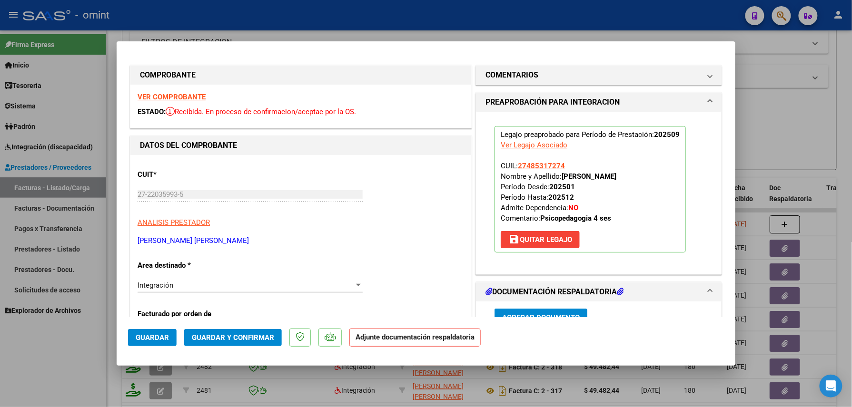 This screenshot has width=852, height=407. Describe the element at coordinates (558, 192) in the screenshot. I see `span: CUIL: Nombre y Apellido: Período Desde: Período Hasta: Admite Dependencia:` at that location.